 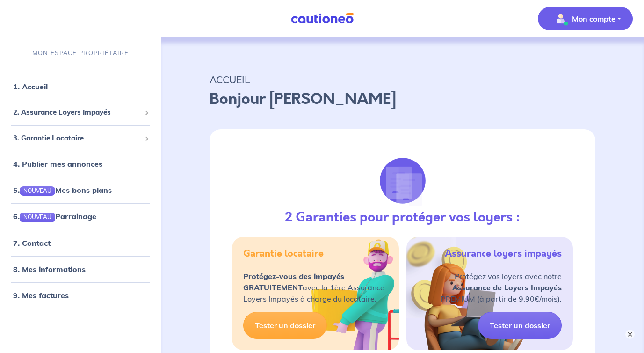 I want to click on div: 3. Garantie Locataire, so click(x=80, y=138).